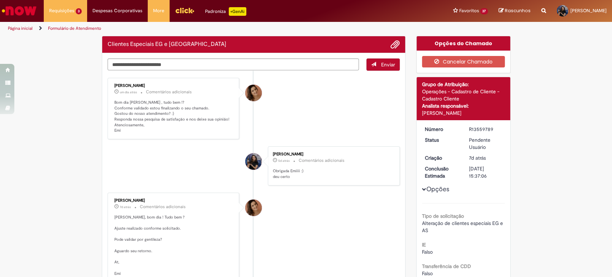 This screenshot has height=277, width=612. What do you see at coordinates (463, 43) in the screenshot?
I see `div: Opções do Chamado` at bounding box center [463, 43].